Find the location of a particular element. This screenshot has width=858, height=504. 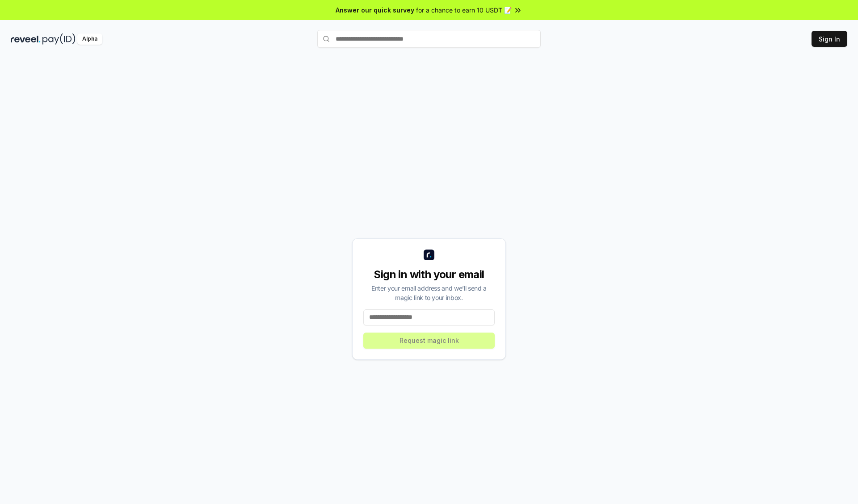

div: Alpha is located at coordinates (90, 39).